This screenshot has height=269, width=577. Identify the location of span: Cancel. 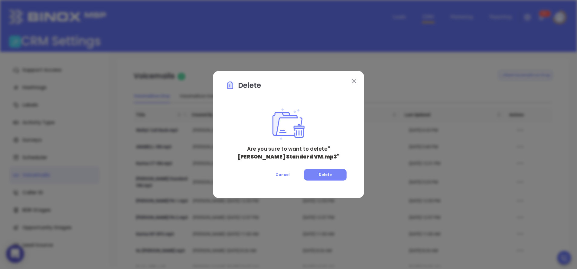
(282, 175).